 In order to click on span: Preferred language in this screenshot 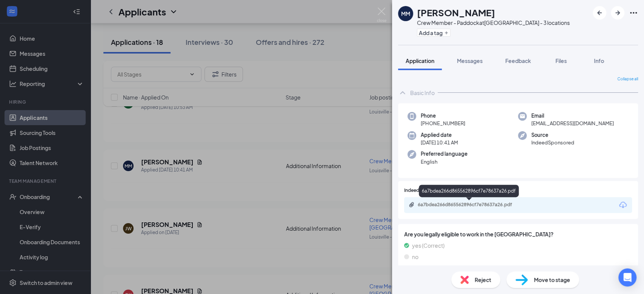, I will do `click(444, 154)`.